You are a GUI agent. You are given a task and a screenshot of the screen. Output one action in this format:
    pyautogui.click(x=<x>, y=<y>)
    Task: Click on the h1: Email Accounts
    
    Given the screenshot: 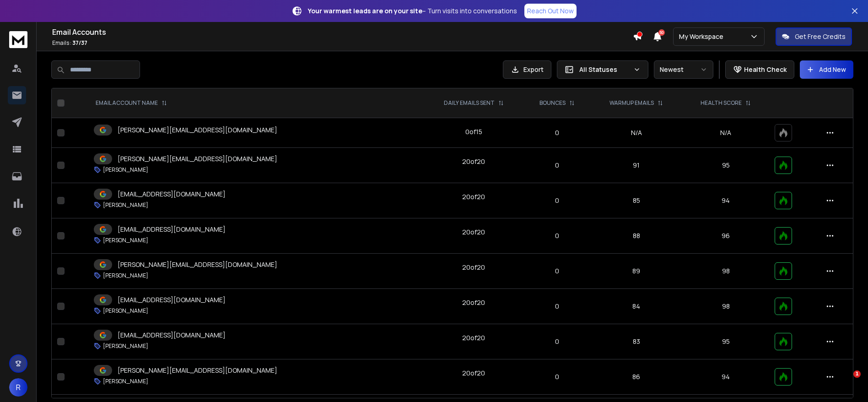 What is the action you would take?
    pyautogui.click(x=343, y=32)
    